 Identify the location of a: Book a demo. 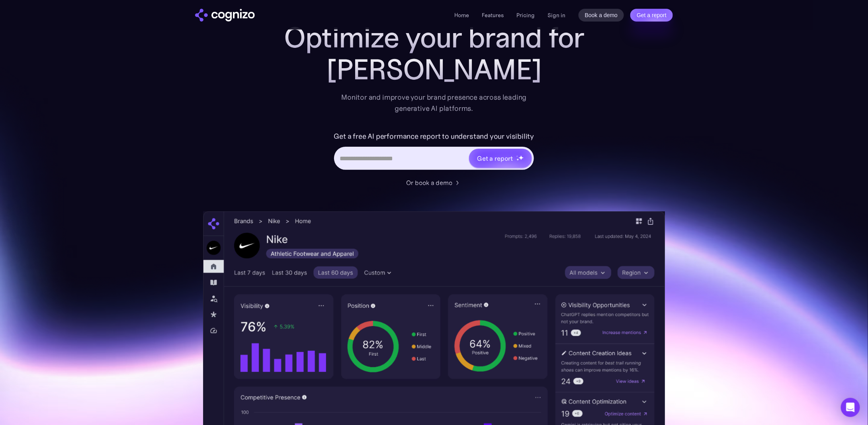
(601, 15).